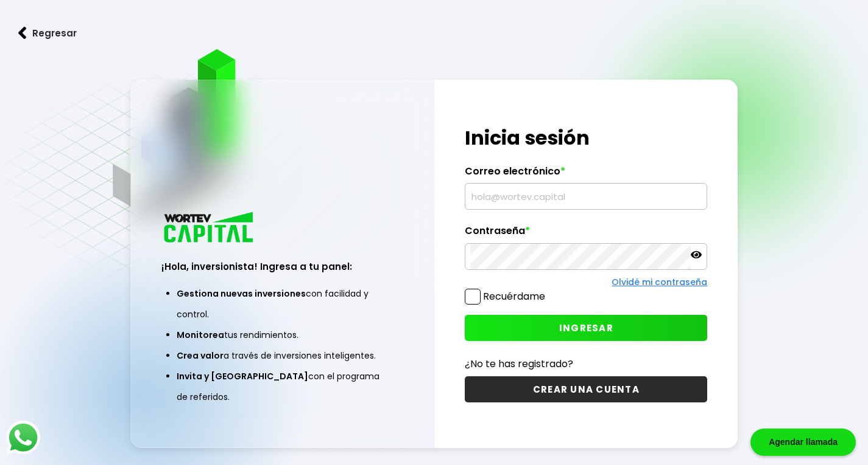  Describe the element at coordinates (586, 138) in the screenshot. I see `h1: Inicia sesión` at that location.